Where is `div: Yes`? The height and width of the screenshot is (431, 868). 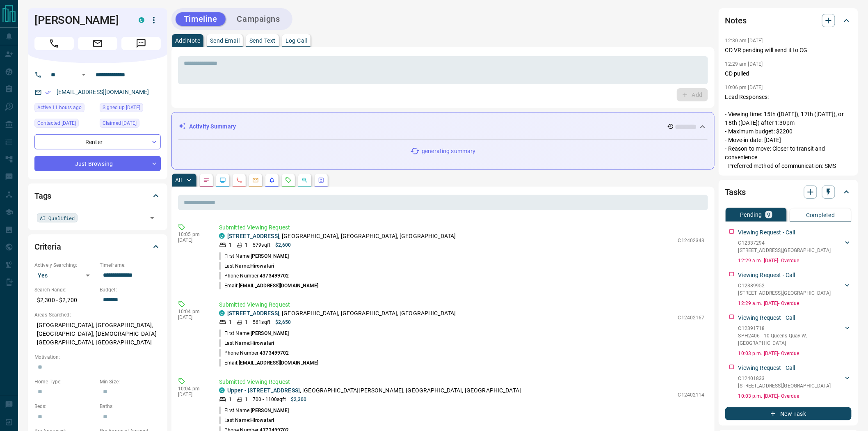
div: Yes is located at coordinates (65, 275).